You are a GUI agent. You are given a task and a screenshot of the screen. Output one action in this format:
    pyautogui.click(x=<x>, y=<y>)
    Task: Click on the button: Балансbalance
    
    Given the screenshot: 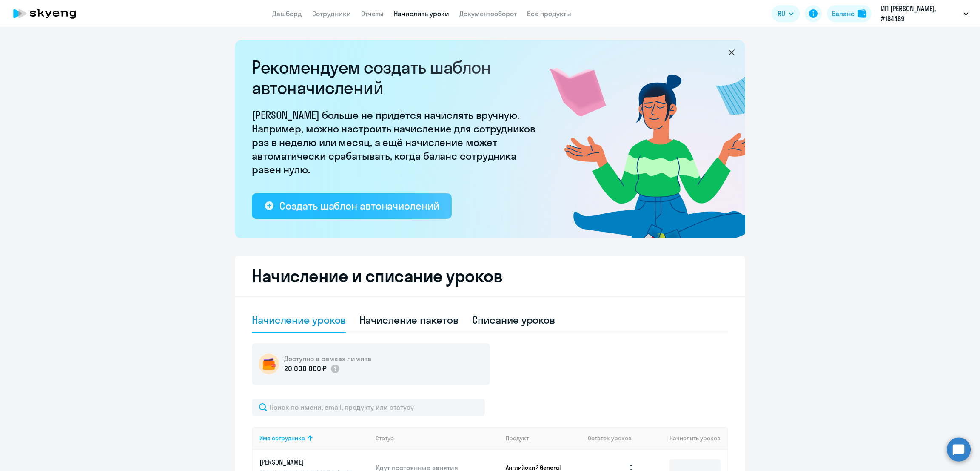 What is the action you would take?
    pyautogui.click(x=849, y=14)
    